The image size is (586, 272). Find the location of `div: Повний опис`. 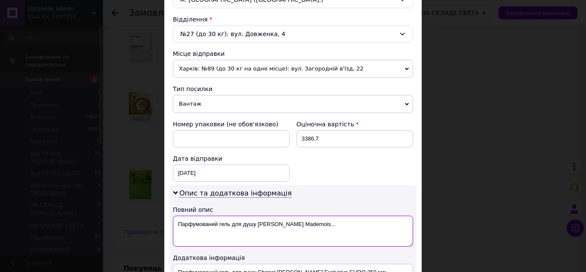

div: Повний опис is located at coordinates (293, 209).